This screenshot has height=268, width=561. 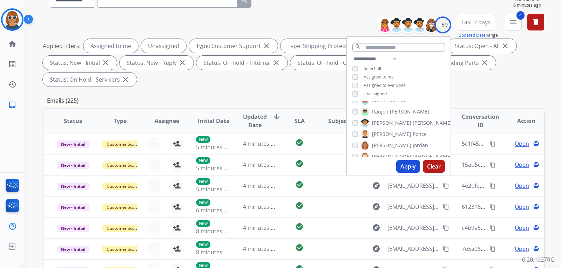 I want to click on span: Unassigned, so click(x=375, y=94).